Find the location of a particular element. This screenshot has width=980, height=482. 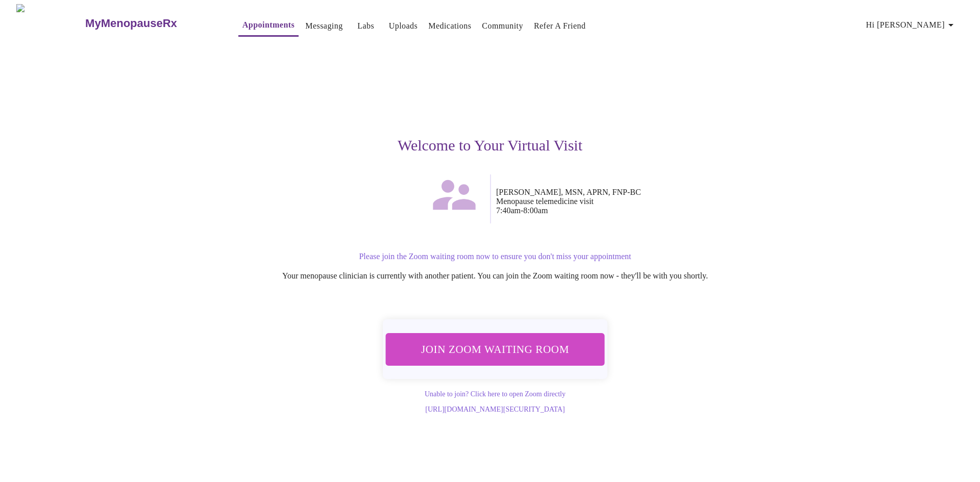

a: Unable to join? Click here to open Zoom directly is located at coordinates (495, 394).